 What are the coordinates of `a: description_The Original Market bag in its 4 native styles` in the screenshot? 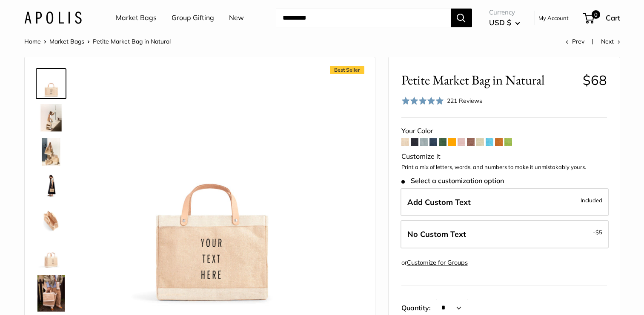 It's located at (51, 152).